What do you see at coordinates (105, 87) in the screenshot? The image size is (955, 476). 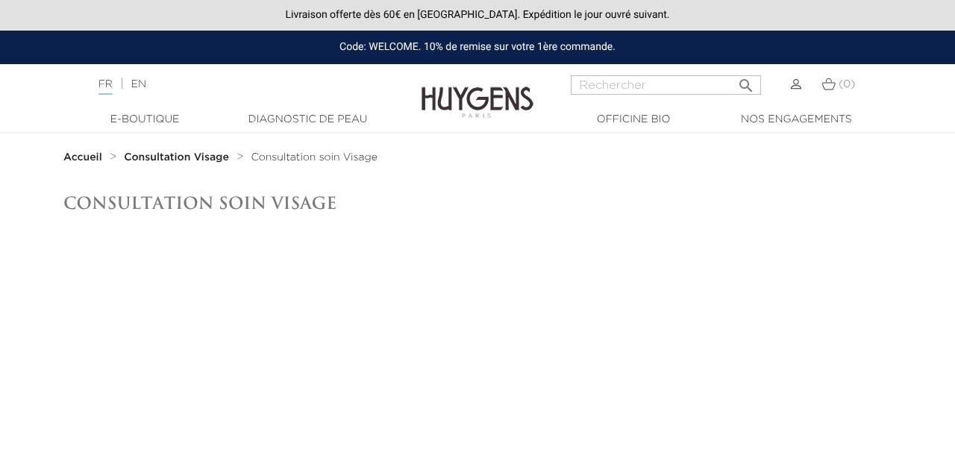 I see `a: FR` at bounding box center [105, 87].